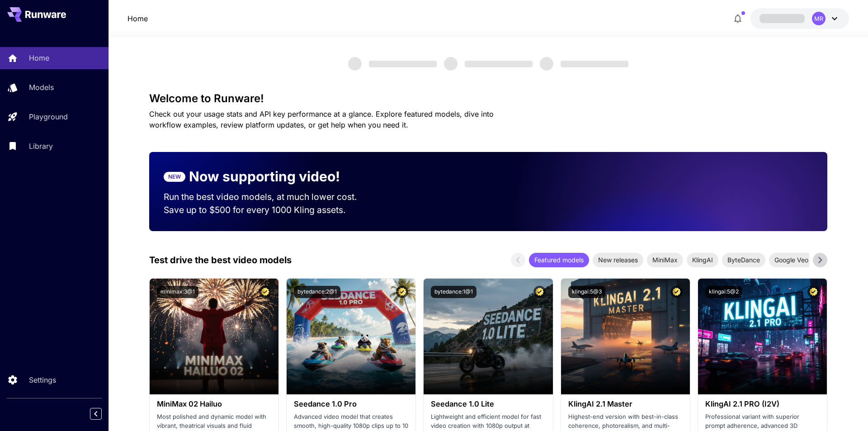 The image size is (868, 431). I want to click on span: KlingAI, so click(702, 260).